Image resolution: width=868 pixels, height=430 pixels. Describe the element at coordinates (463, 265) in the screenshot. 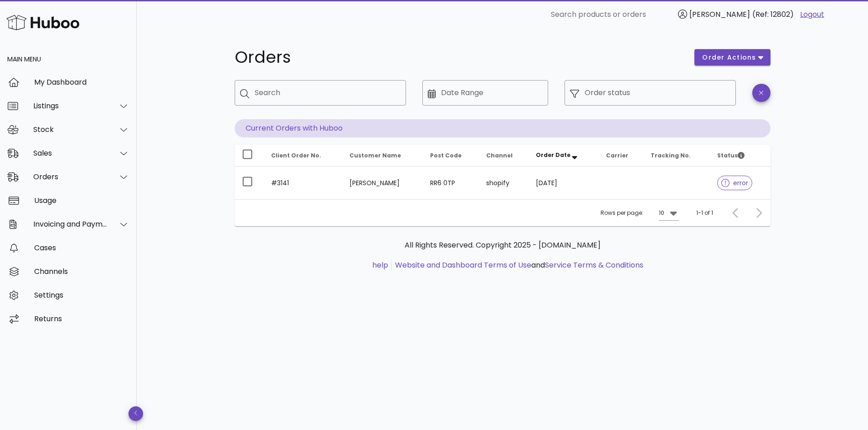

I see `a: Website and Dashboard Terms of Use` at that location.